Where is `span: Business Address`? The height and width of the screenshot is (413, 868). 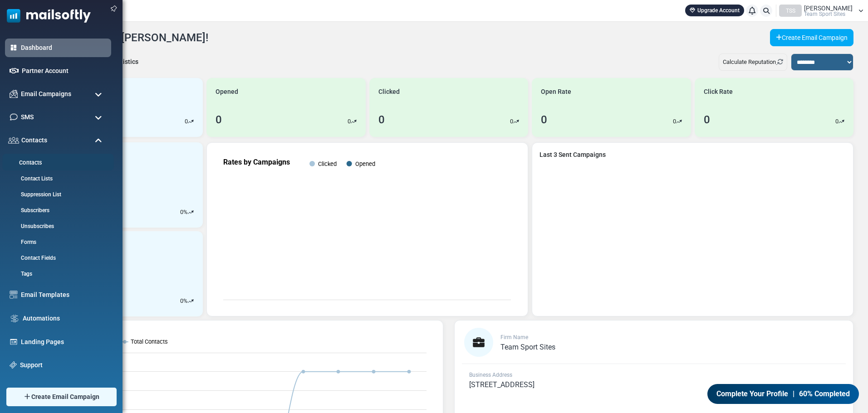 span: Business Address is located at coordinates (491, 375).